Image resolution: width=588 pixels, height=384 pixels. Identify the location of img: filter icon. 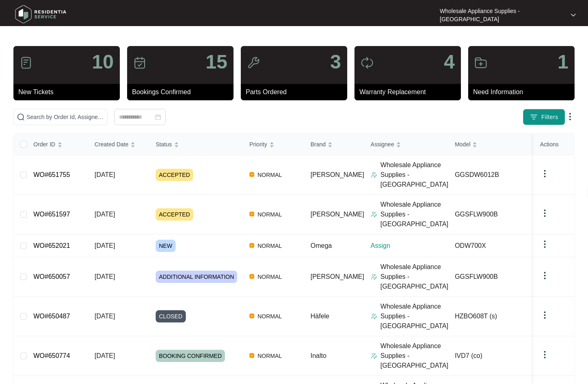
(534, 117).